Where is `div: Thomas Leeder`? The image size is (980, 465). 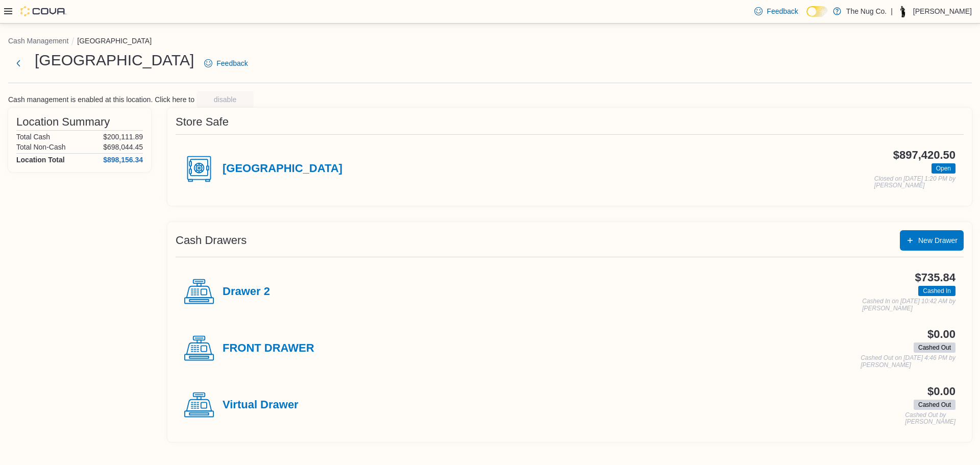 div: Thomas Leeder is located at coordinates (903, 11).